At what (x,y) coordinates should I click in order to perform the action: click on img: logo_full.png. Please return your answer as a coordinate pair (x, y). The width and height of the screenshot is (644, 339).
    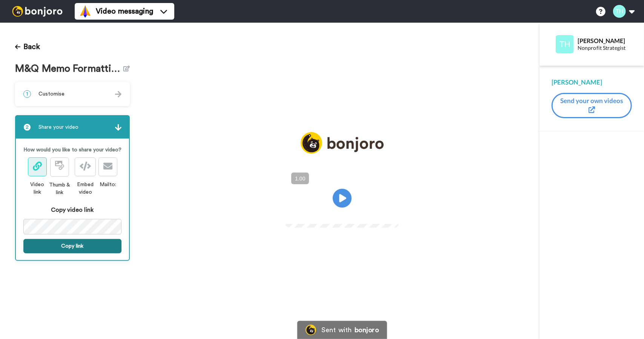
    Looking at the image, I should click on (342, 143).